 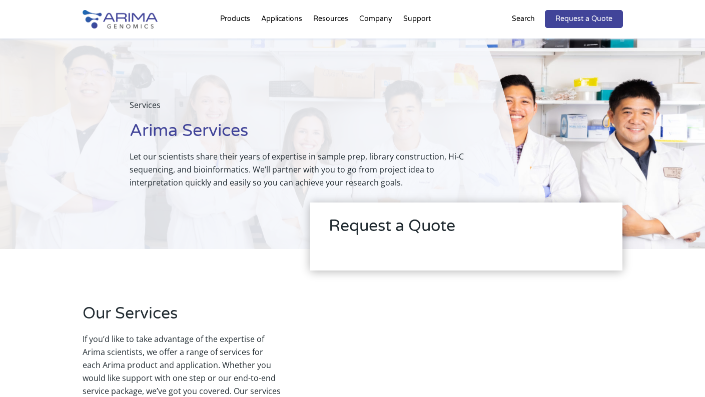 What do you see at coordinates (299, 170) in the screenshot?
I see `p: Let our scientists share their years of expertise in sample prep, library construction, Hi-C sequ...` at bounding box center [299, 170].